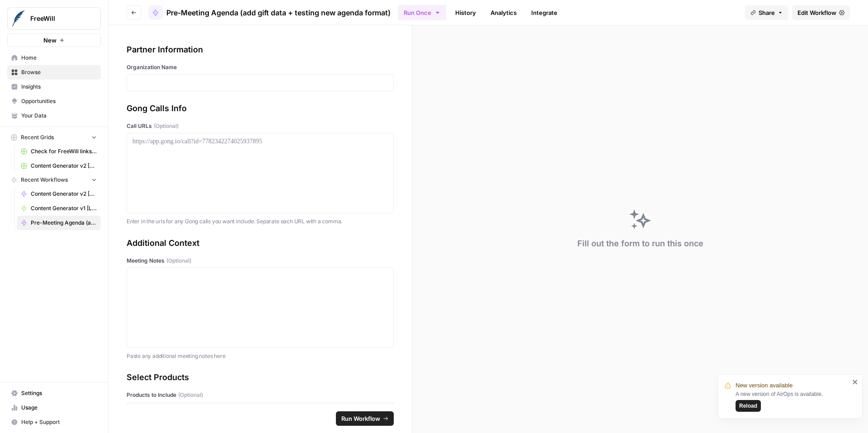  Describe the element at coordinates (465, 12) in the screenshot. I see `a: History` at that location.